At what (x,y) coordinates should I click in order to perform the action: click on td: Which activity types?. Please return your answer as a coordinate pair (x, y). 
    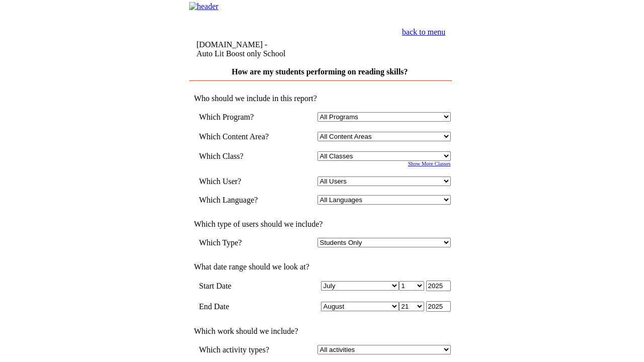
    Looking at the image, I should click on (242, 350).